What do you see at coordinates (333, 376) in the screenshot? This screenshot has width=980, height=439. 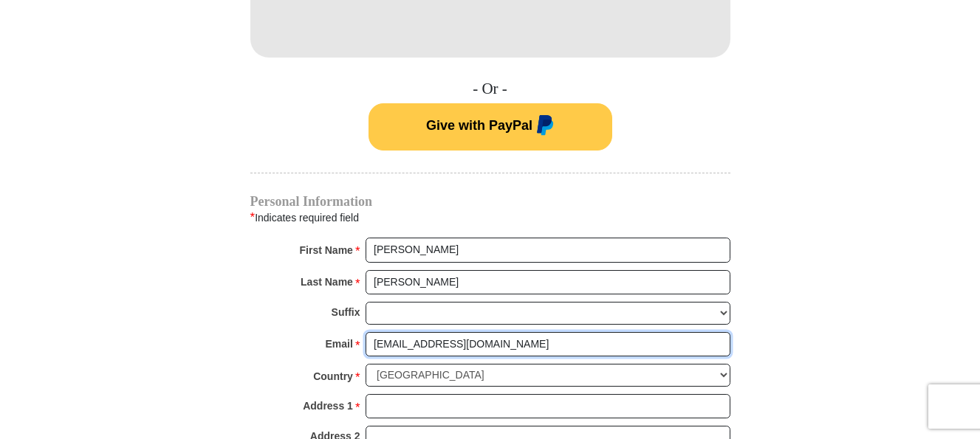 I see `strong: Country` at bounding box center [333, 376].